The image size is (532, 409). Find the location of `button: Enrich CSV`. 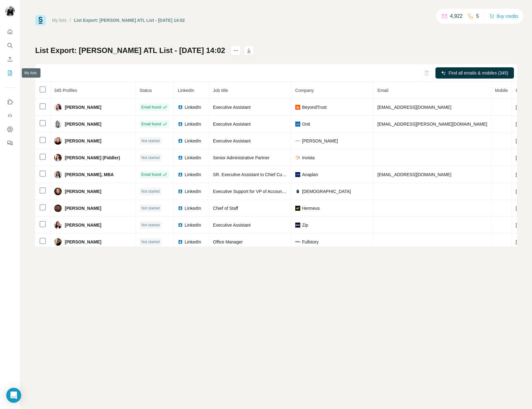

button: Enrich CSV is located at coordinates (10, 59).